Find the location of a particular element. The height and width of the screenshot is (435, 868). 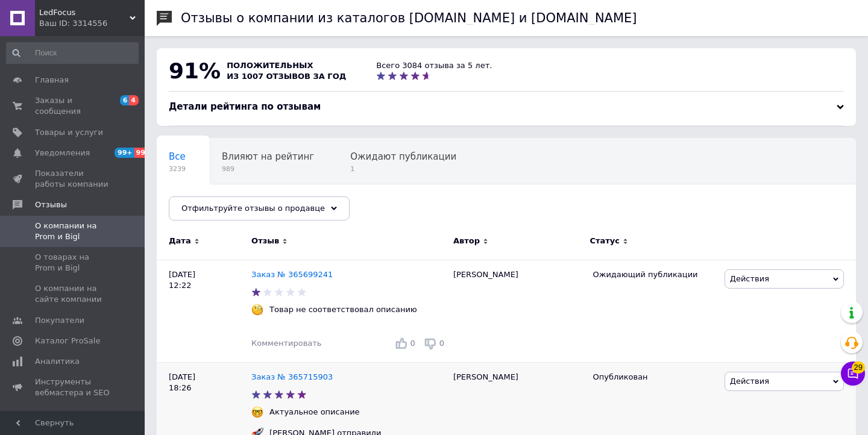

span: Покупатели is located at coordinates (60, 320).